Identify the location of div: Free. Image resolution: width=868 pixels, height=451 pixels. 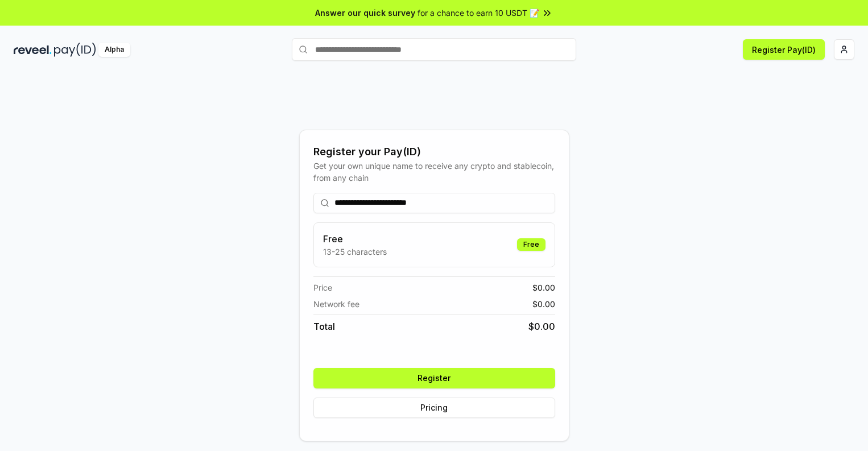
(531, 245).